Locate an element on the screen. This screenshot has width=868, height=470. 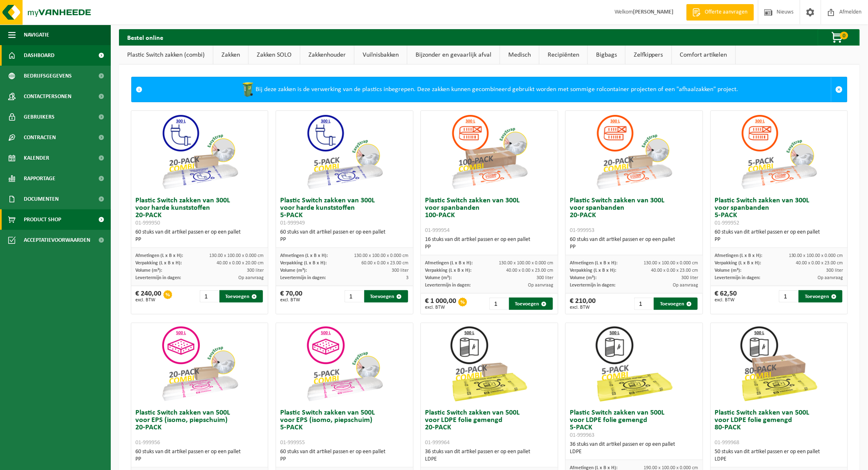
span: Kalender is located at coordinates (36, 158).